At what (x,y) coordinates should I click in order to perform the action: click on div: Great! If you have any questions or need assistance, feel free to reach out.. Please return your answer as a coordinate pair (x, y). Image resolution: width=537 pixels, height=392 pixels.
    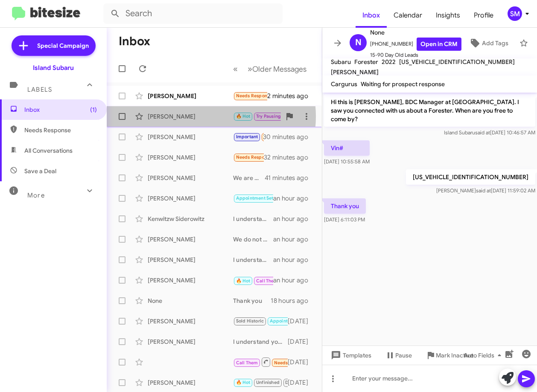
    Looking at the image, I should click on (253, 198).